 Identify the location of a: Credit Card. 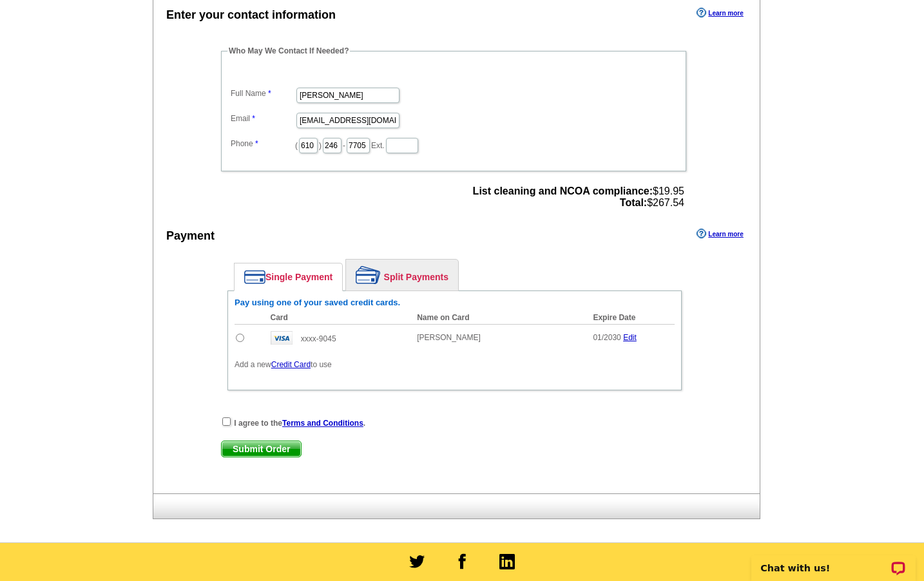
(291, 364).